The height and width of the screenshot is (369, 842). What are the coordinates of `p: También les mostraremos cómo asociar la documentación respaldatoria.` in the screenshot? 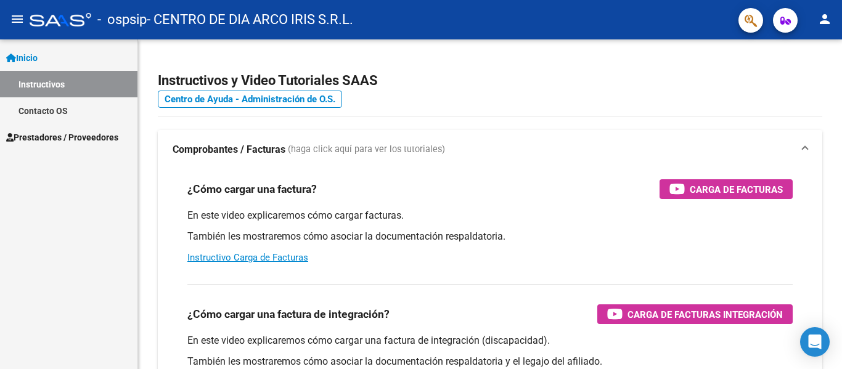 It's located at (490, 237).